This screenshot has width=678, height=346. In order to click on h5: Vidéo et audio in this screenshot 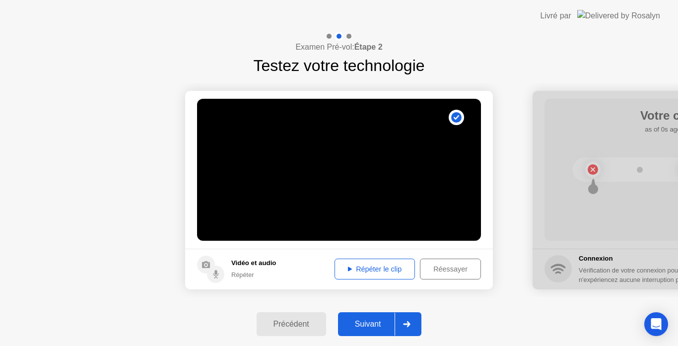, I will do `click(254, 263)`.